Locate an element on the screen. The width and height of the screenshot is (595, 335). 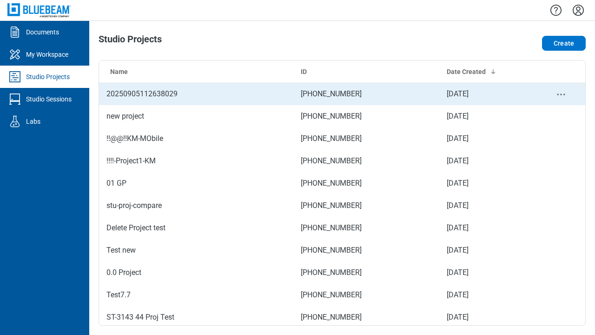
button: Create is located at coordinates (564, 43).